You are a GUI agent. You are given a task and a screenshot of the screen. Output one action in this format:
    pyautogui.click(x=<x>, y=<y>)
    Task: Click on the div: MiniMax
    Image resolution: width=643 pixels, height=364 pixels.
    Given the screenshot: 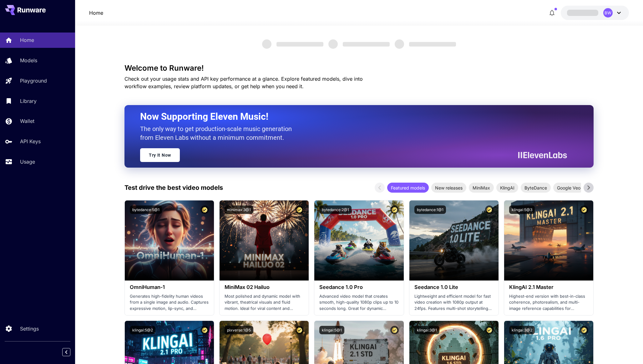 What is the action you would take?
    pyautogui.click(x=481, y=187)
    